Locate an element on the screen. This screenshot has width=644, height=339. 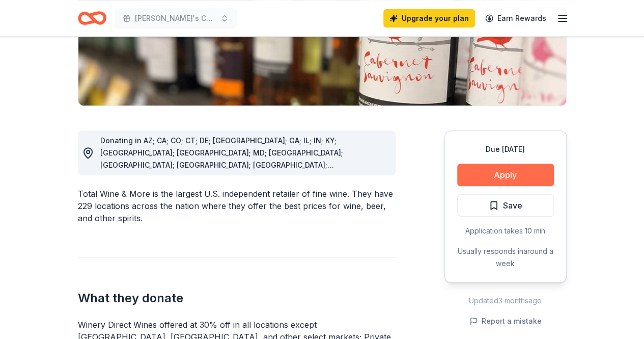
button: Apply is located at coordinates (505, 174).